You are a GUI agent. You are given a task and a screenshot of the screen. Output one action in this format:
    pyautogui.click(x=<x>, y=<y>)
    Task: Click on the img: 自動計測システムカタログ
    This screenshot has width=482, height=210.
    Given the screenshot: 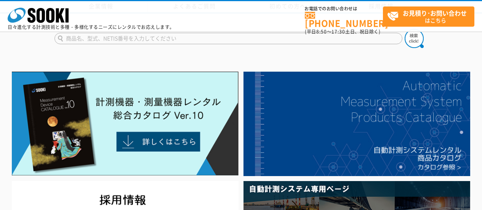 What is the action you would take?
    pyautogui.click(x=357, y=124)
    